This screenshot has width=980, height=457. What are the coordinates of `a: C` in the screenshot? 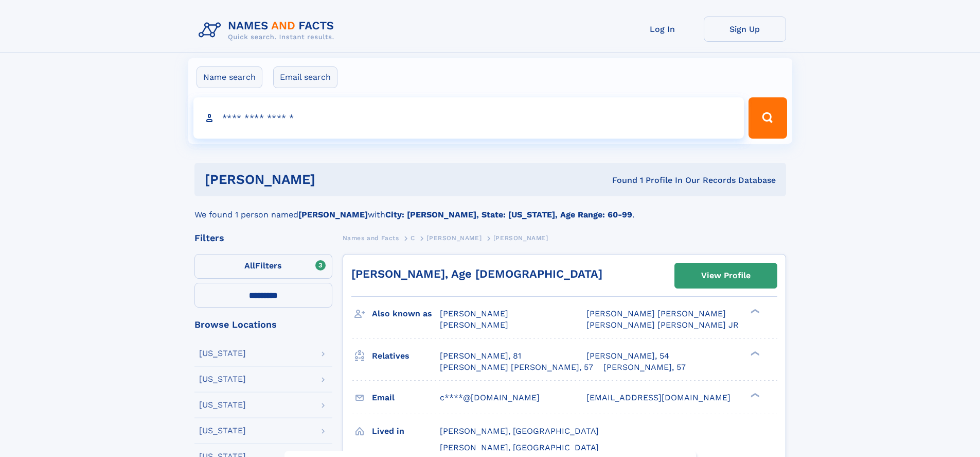 It's located at (413, 237).